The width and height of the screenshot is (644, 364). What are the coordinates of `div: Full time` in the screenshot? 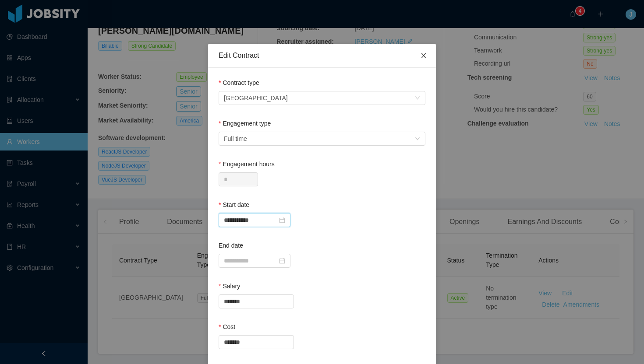 It's located at (235, 139).